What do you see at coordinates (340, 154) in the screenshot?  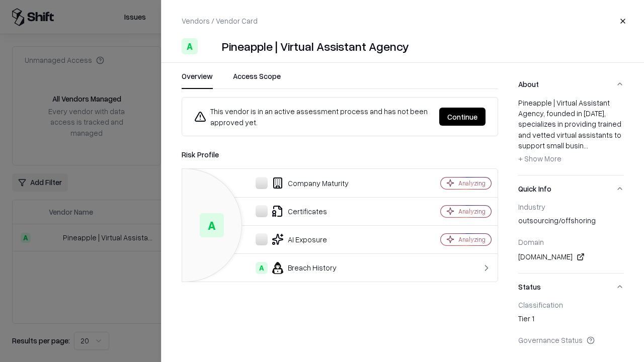 I see `div: Risk Profile` at bounding box center [340, 154].